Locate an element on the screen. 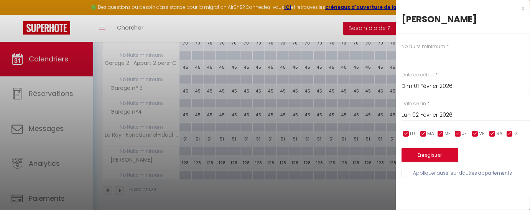 The width and height of the screenshot is (530, 210). label: Date de début is located at coordinates (418, 75).